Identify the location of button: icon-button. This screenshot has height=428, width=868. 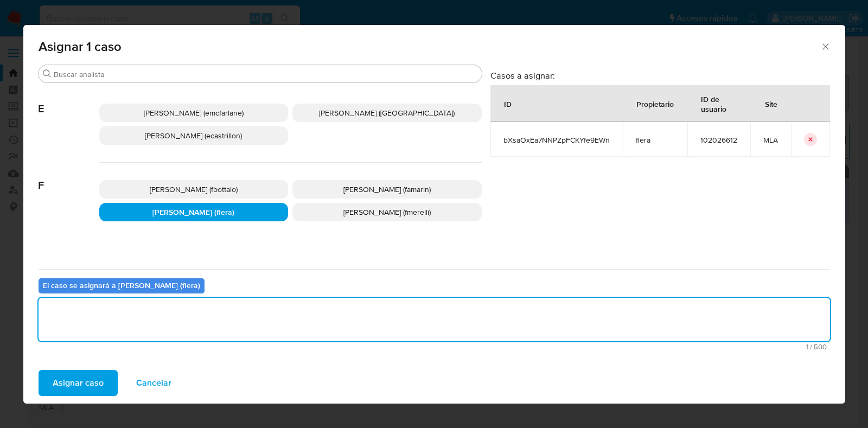
(811, 139).